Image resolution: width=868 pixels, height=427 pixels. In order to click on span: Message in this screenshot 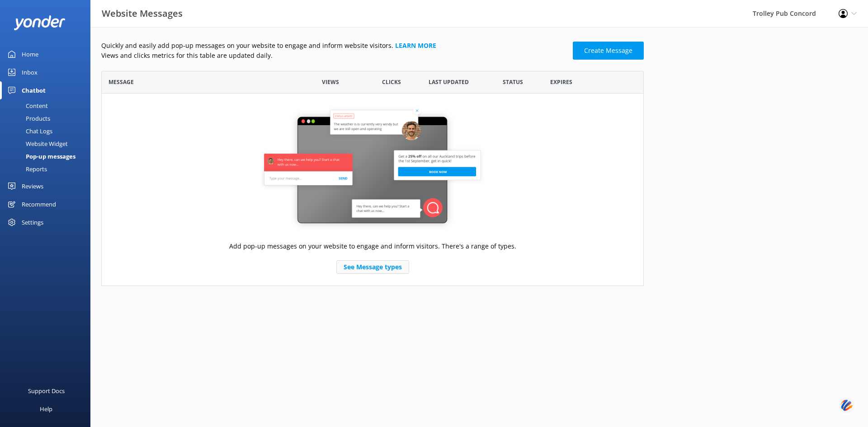, I will do `click(121, 81)`.